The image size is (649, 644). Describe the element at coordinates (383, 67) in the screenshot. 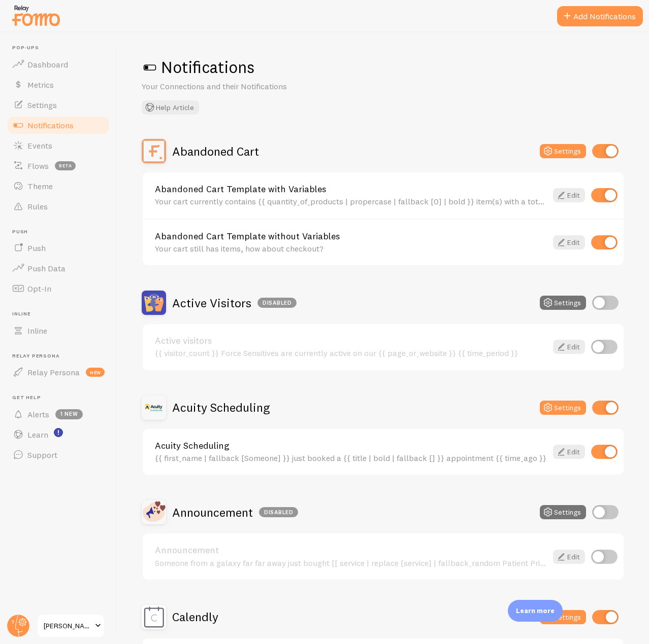

I see `h1: Notifications` at that location.